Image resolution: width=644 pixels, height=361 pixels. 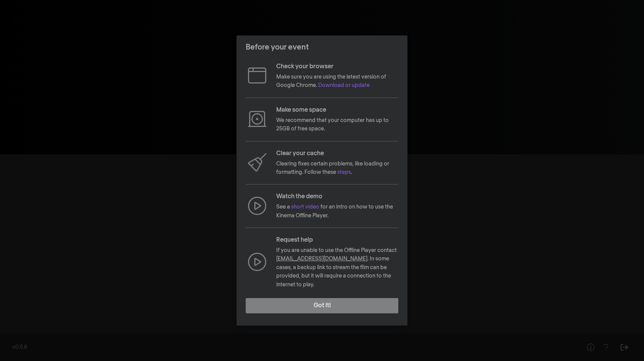 What do you see at coordinates (337, 168) in the screenshot?
I see `p: Clearing fixes certain problems, like loading or formatting. Follow these .` at bounding box center [337, 168].